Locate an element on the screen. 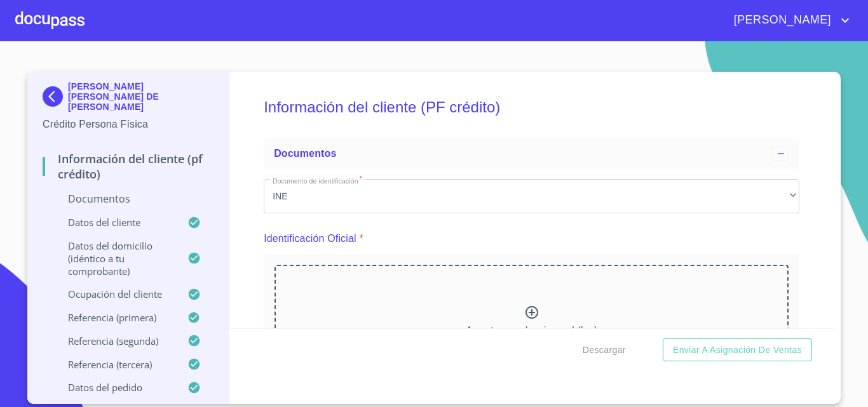 Image resolution: width=868 pixels, height=407 pixels. h5: Información del cliente (PF crédito) is located at coordinates (531, 107).